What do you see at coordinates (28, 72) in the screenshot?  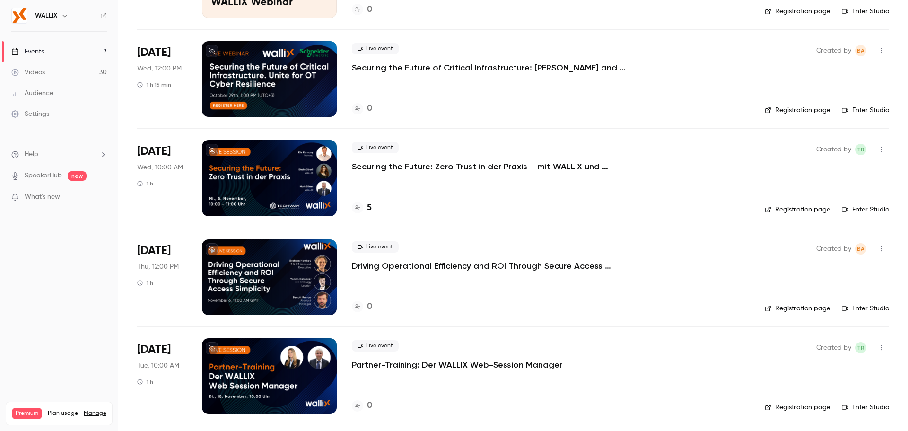 I see `div: Videos` at bounding box center [28, 72].